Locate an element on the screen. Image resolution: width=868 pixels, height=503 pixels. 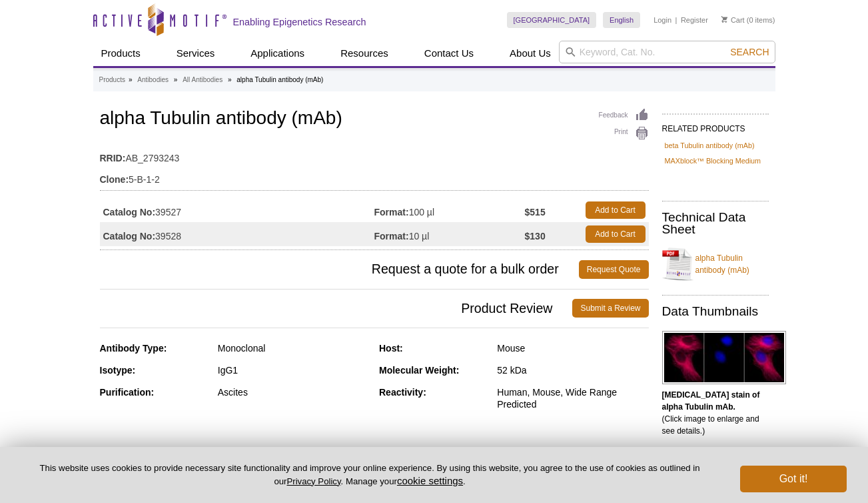
span: Product Review is located at coordinates (337, 308).